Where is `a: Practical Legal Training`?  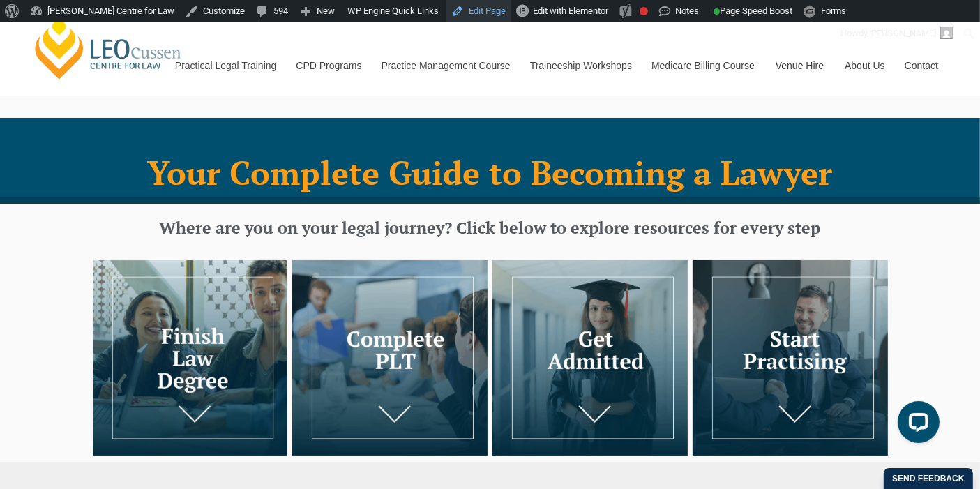
a: Practical Legal Training is located at coordinates (225, 66).